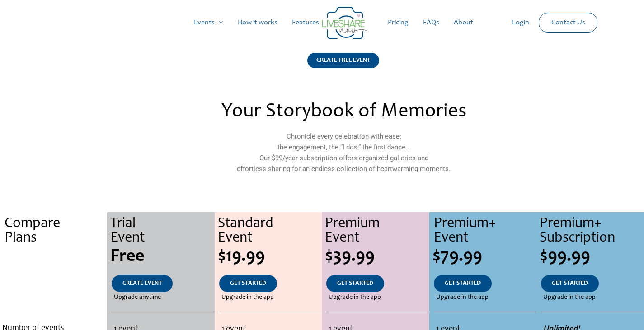 Image resolution: width=644 pixels, height=330 pixels. I want to click on nav: Site Navigation, so click(322, 23).